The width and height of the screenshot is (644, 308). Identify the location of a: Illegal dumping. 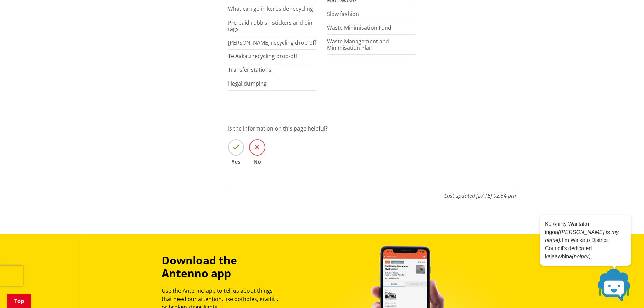
(247, 84).